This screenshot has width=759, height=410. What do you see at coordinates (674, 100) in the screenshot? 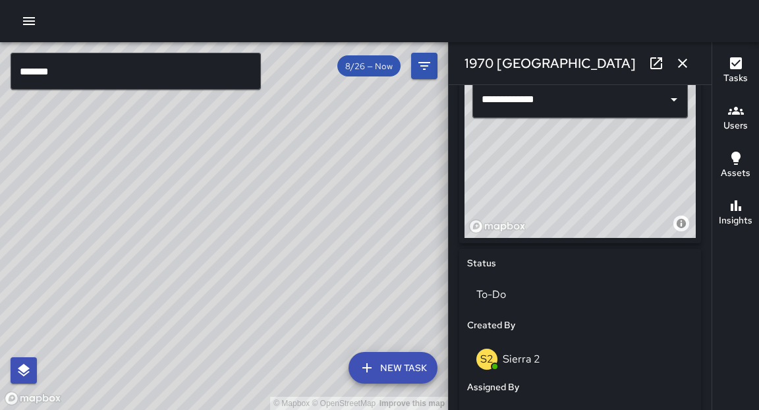
I see `button: Open` at bounding box center [674, 100].